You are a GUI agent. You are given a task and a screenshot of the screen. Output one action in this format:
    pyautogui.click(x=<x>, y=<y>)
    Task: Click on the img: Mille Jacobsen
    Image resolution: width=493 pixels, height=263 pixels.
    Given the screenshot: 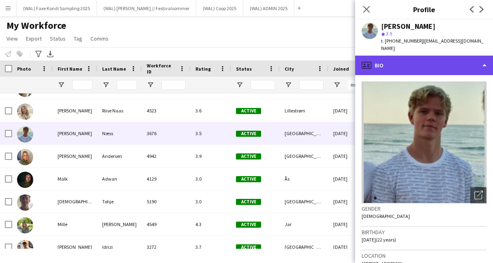 What is the action you would take?
    pyautogui.click(x=25, y=225)
    